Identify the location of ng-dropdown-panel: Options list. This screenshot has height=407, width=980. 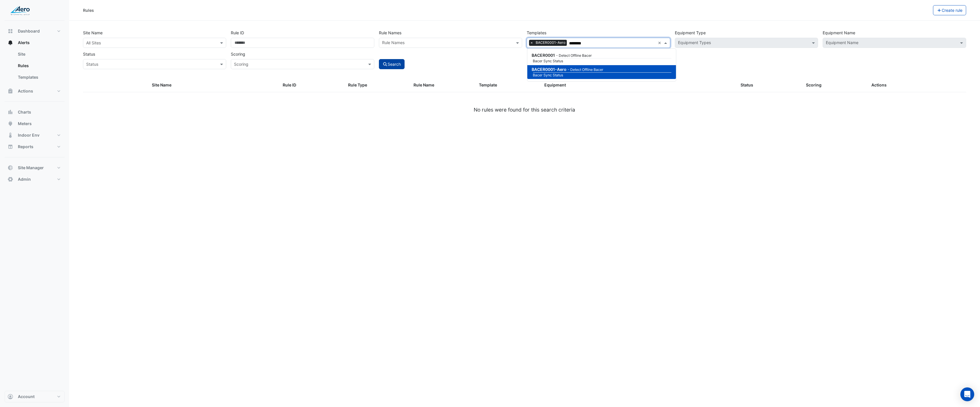
(602, 65).